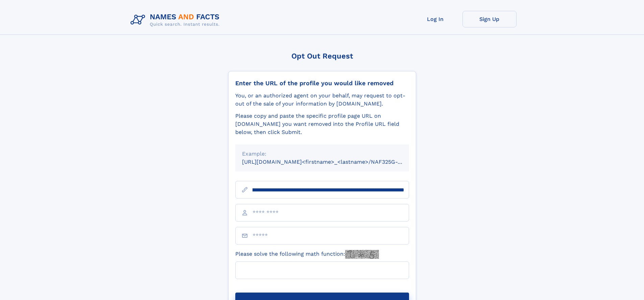 This screenshot has width=644, height=300. What do you see at coordinates (307, 255) in the screenshot?
I see `label: Please solve the following math function:` at bounding box center [307, 255].